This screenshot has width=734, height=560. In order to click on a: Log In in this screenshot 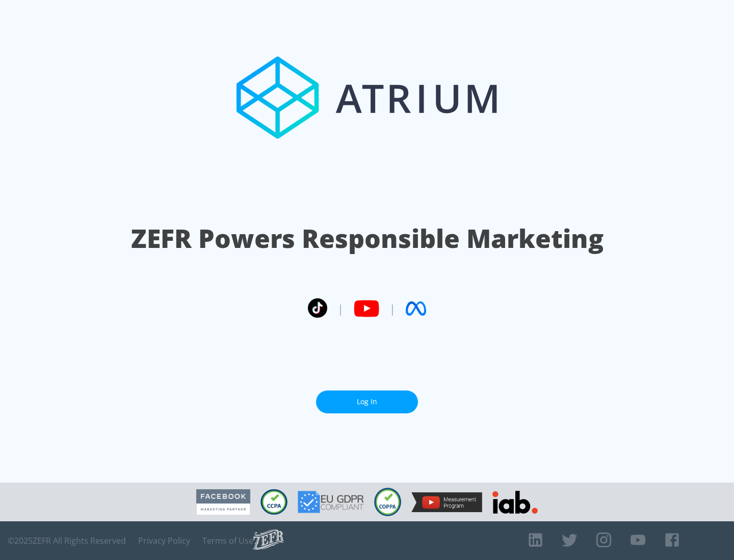, I will do `click(367, 402)`.